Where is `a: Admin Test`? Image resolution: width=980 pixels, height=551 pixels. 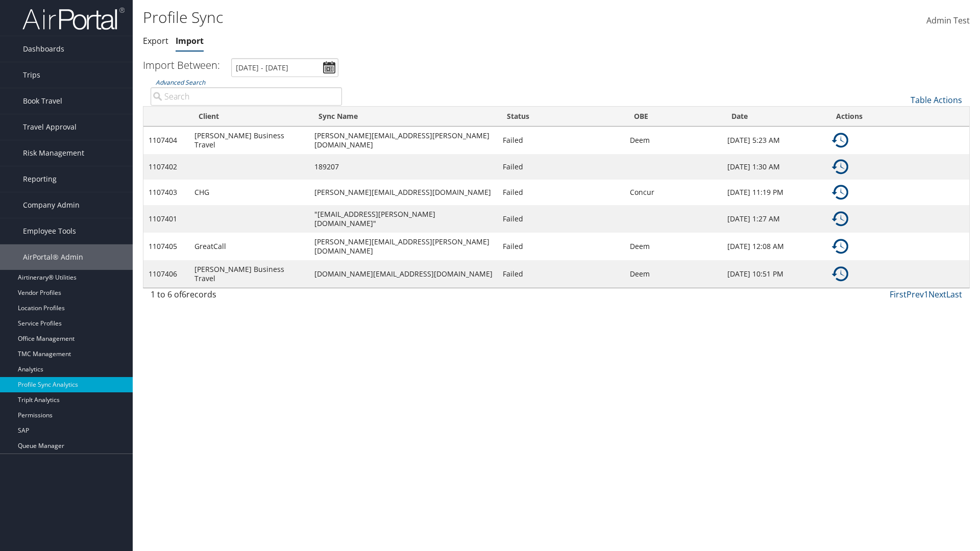
a: Admin Test is located at coordinates (948, 21).